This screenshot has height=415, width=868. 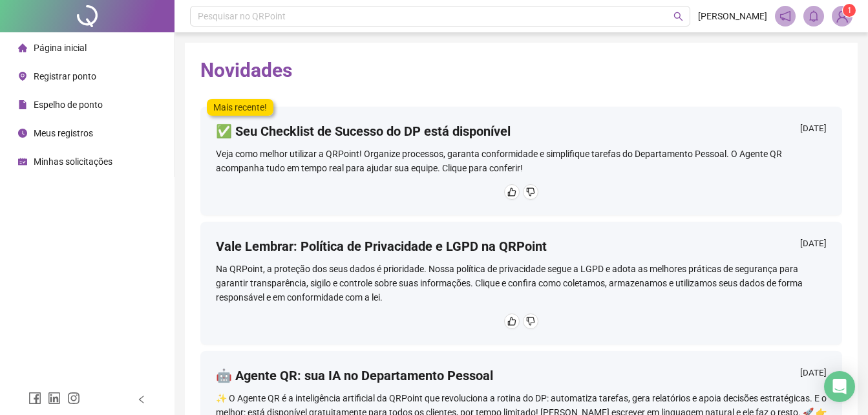 I want to click on span: instagram, so click(x=74, y=398).